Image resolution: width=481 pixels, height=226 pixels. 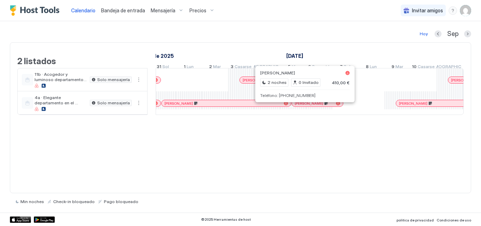 What do you see at coordinates (341, 66) in the screenshot?
I see `font: 7` at bounding box center [341, 66].